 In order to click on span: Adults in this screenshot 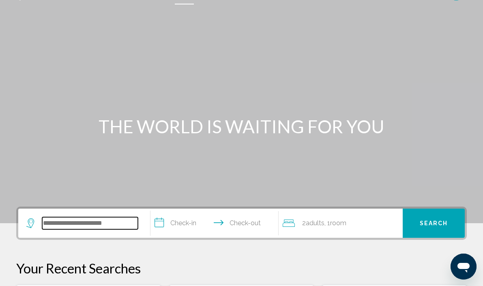, I will do `click(315, 223)`.